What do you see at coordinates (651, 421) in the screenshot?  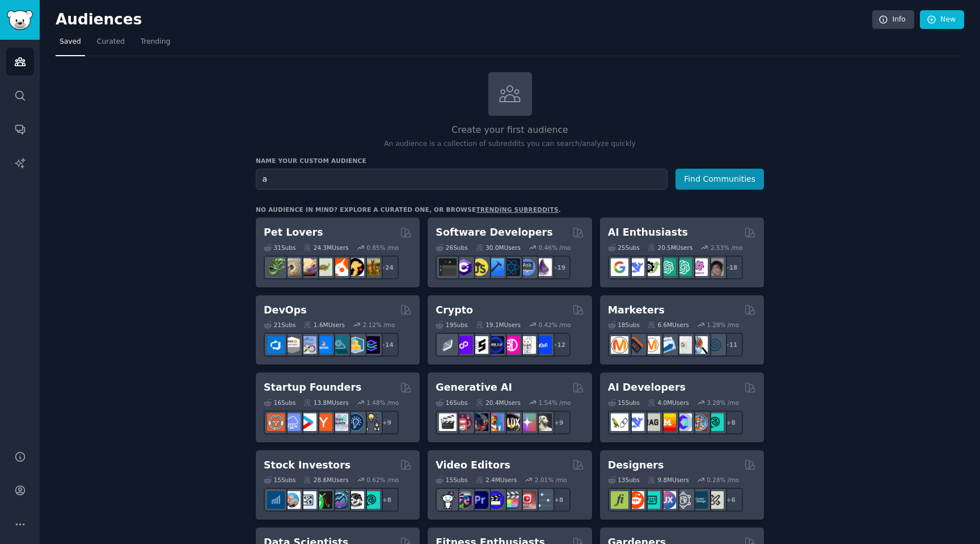 I see `img: Rag` at bounding box center [651, 421].